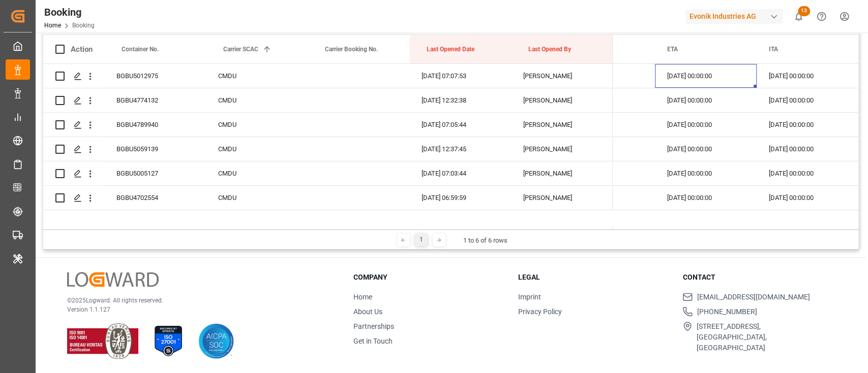  Describe the element at coordinates (103, 341) in the screenshot. I see `img: ISO 9001 & ISO 14001 Certification` at that location.